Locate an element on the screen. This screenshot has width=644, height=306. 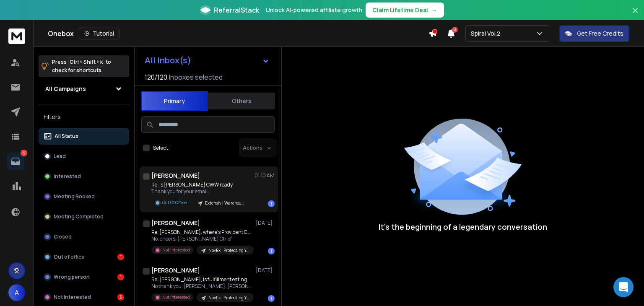
h1: All Inbox(s) is located at coordinates (168, 60).